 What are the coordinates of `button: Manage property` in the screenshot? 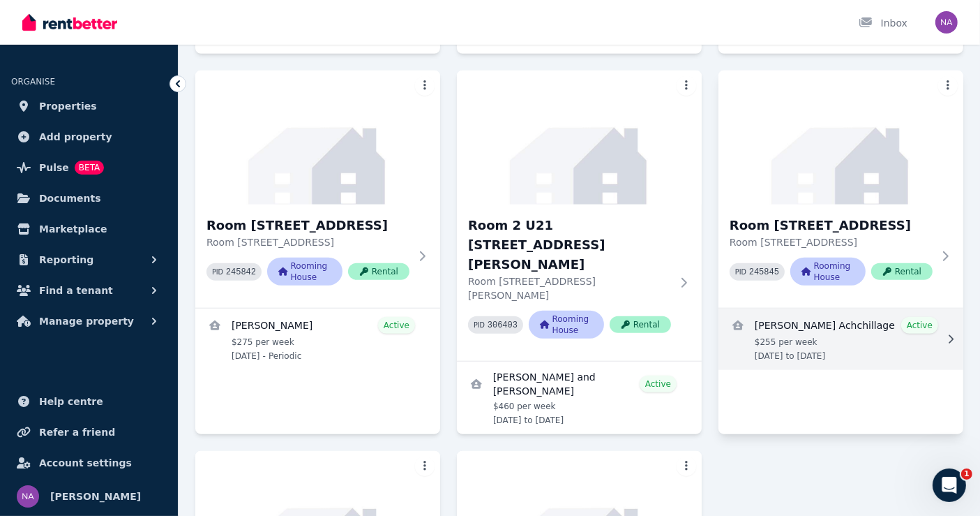 It's located at (88, 321).